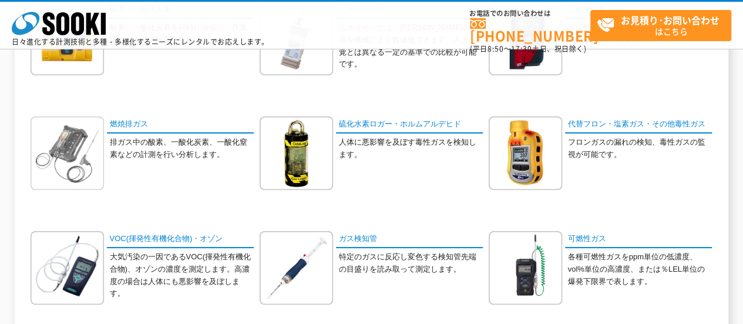 The image size is (743, 324). I want to click on span: (平日 ～ 土日、祝日除く), so click(528, 49).